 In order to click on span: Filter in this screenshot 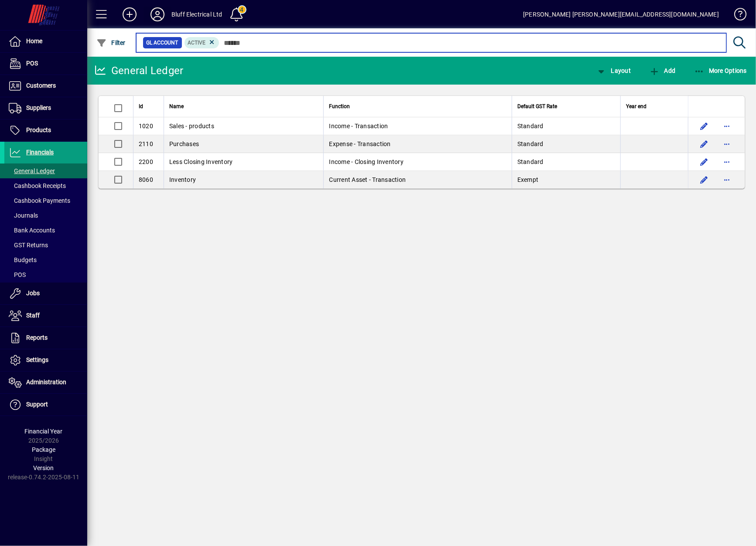, I will do `click(110, 43)`.